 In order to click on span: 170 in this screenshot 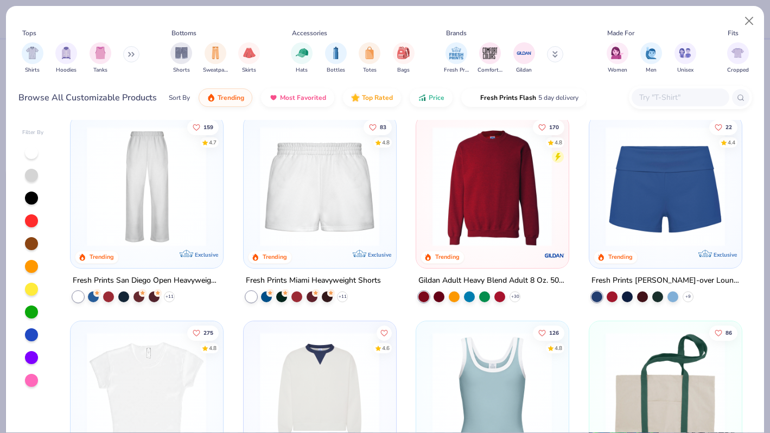, I will do `click(554, 127)`.